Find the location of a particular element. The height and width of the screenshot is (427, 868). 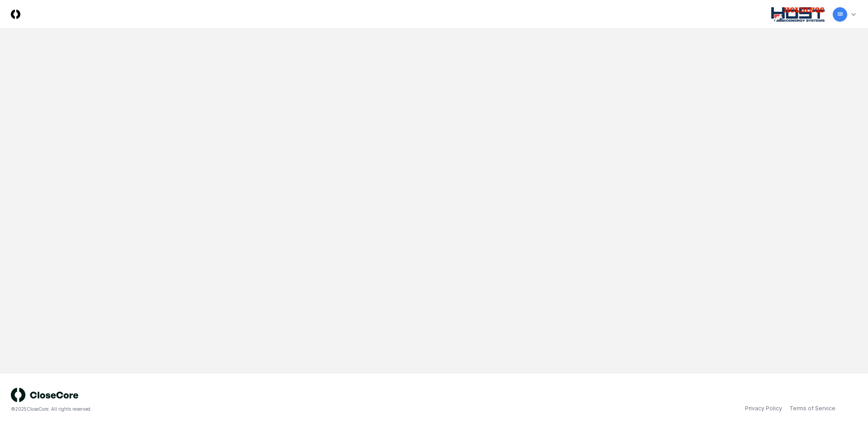

a: Privacy Policy is located at coordinates (764, 408).